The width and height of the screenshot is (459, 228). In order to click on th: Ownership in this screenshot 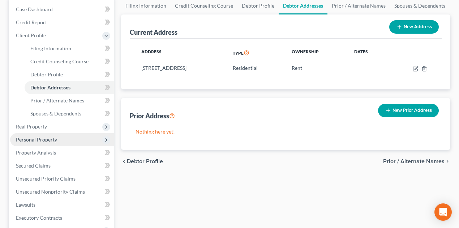, I will do `click(317, 53)`.